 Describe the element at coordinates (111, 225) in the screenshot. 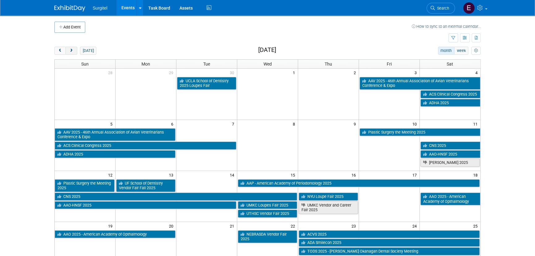

I see `span: 19` at that location.